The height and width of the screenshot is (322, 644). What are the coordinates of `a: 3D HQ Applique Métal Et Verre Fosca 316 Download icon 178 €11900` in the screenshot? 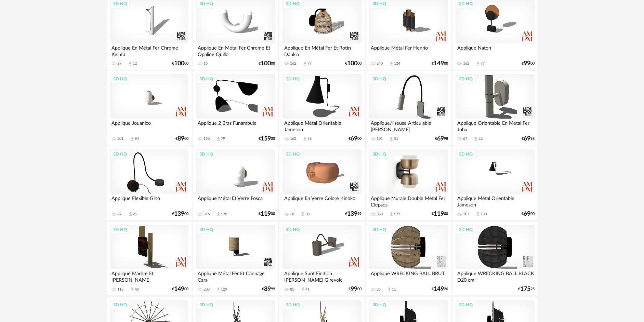 It's located at (235, 183).